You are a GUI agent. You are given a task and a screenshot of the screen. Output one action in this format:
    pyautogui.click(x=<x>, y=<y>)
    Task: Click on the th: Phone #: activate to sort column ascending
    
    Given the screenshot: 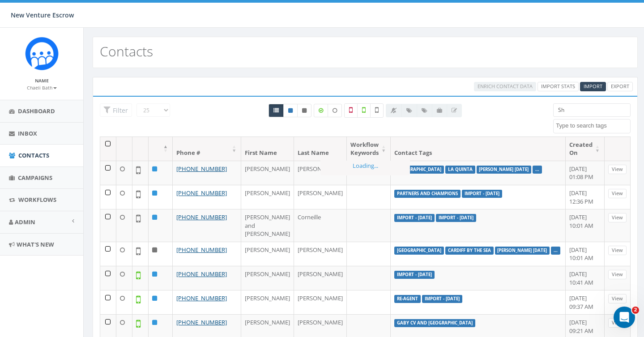 What is the action you would take?
    pyautogui.click(x=207, y=148)
    